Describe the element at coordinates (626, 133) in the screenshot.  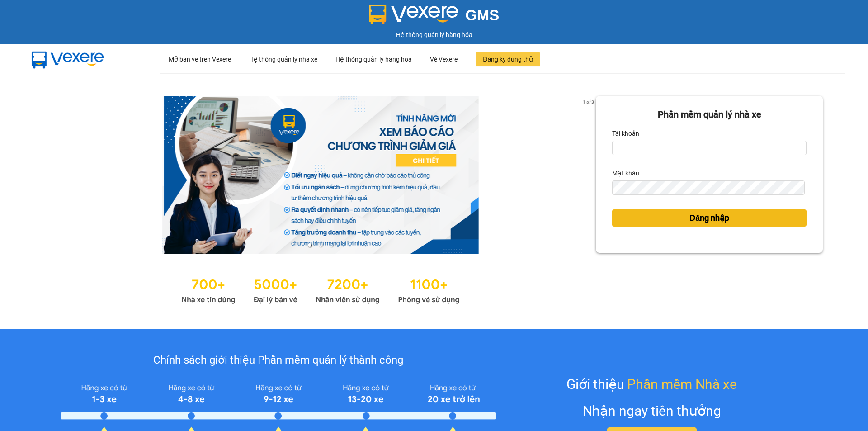
I see `label: Tài khoản` at that location.